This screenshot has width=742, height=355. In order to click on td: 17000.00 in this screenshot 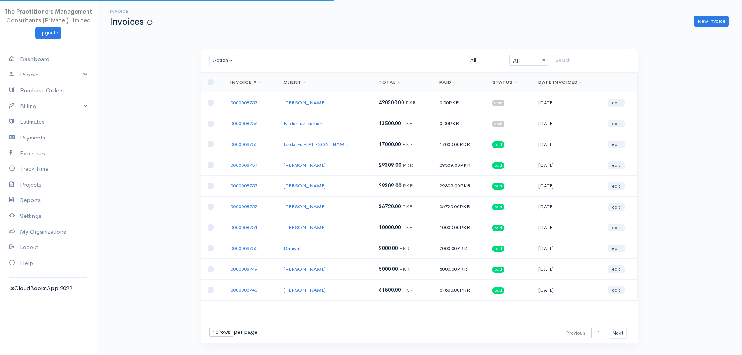, I will do `click(460, 145)`.